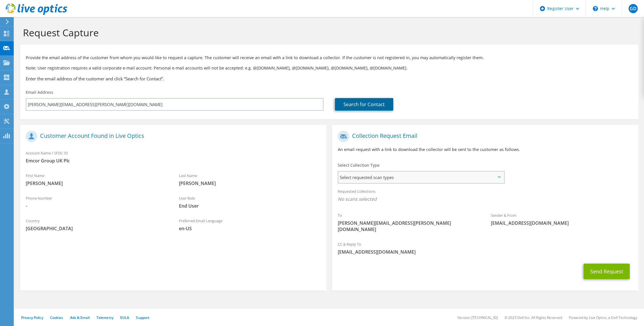 The image size is (644, 326). What do you see at coordinates (32, 317) in the screenshot?
I see `a: Privacy Policy` at bounding box center [32, 317].